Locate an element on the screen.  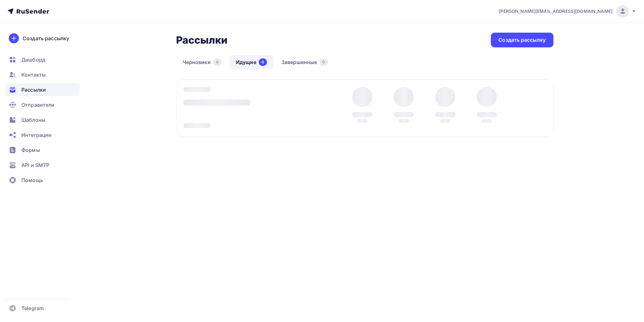
span: API и SMTP is located at coordinates (35, 165).